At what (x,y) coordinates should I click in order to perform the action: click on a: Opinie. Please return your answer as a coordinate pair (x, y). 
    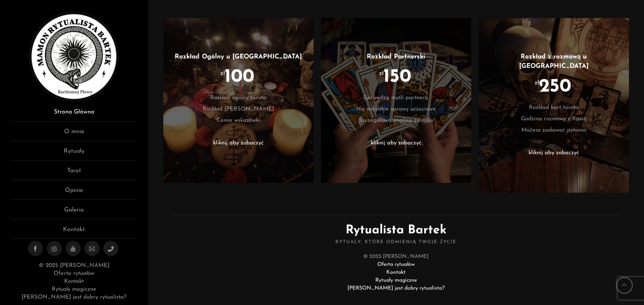
    Looking at the image, I should click on (74, 193).